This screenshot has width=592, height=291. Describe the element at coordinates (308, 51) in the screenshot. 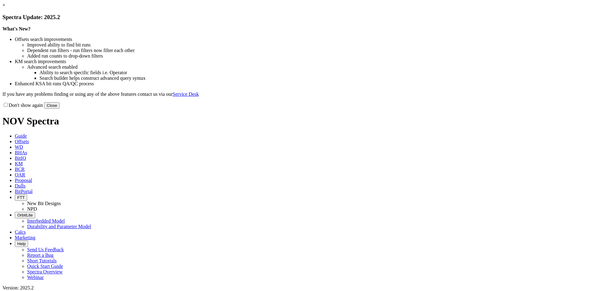

I see `li: Dependent run filters - run filters now filter each other` at that location.